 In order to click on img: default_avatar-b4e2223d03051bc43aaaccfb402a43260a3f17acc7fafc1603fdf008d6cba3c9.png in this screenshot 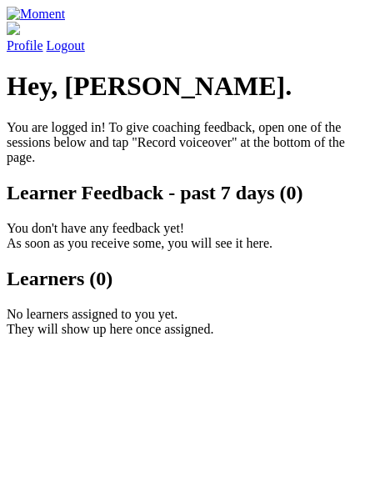, I will do `click(13, 28)`.